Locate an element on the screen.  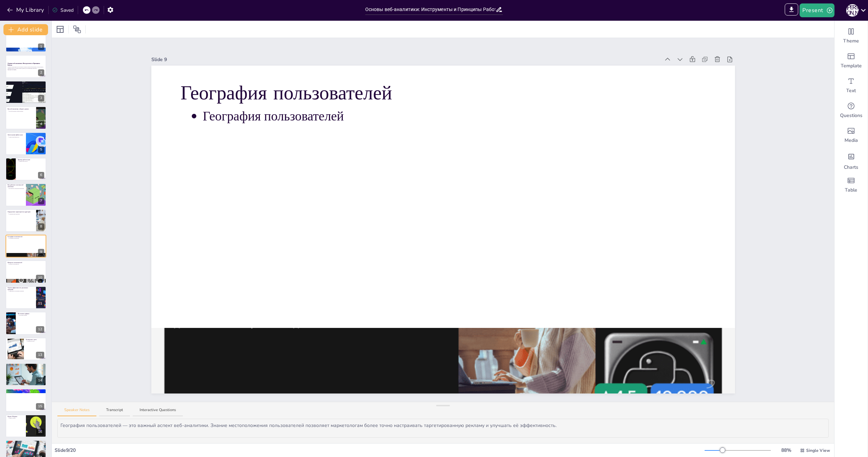
div: 88 % is located at coordinates (787, 450).